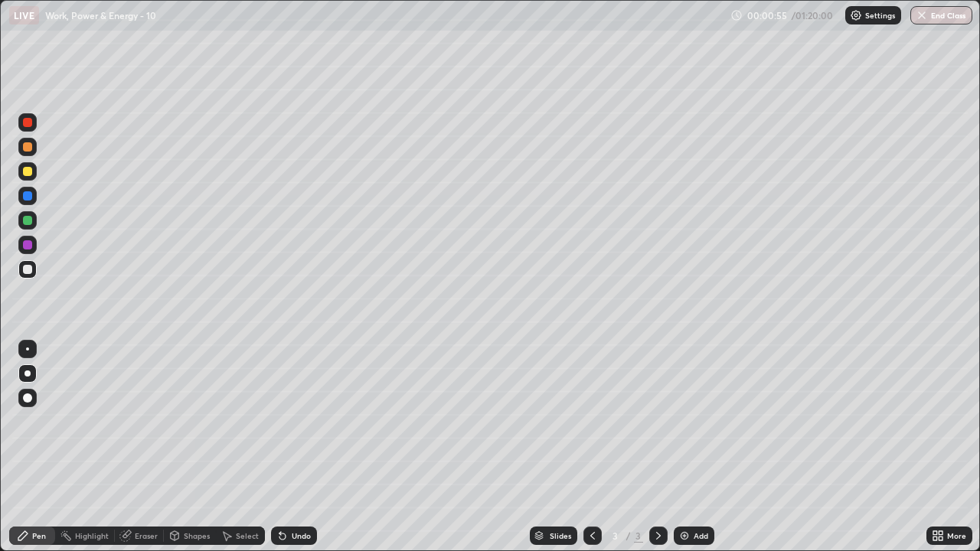  What do you see at coordinates (39, 535) in the screenshot?
I see `div: Pen` at bounding box center [39, 535].